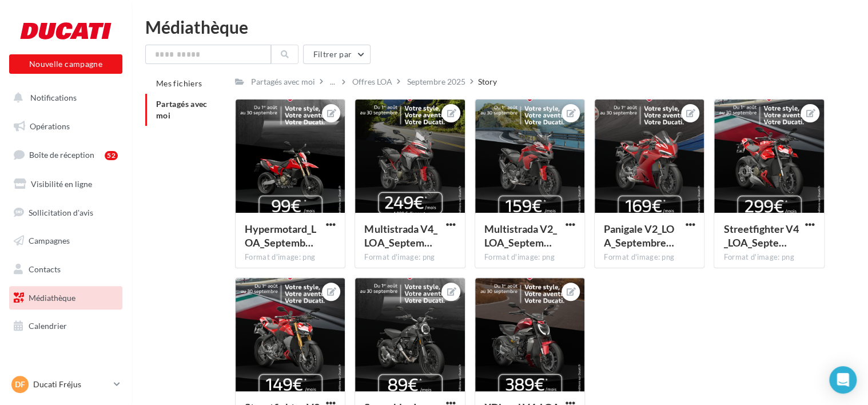 This screenshot has width=868, height=405. Describe the element at coordinates (48, 326) in the screenshot. I see `span: Calendrier` at that location.